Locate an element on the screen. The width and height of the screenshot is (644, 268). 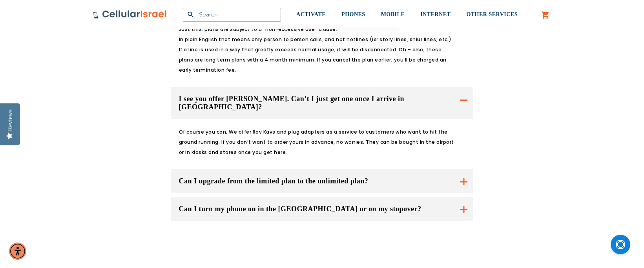
span: MOBILE is located at coordinates (393, 14).